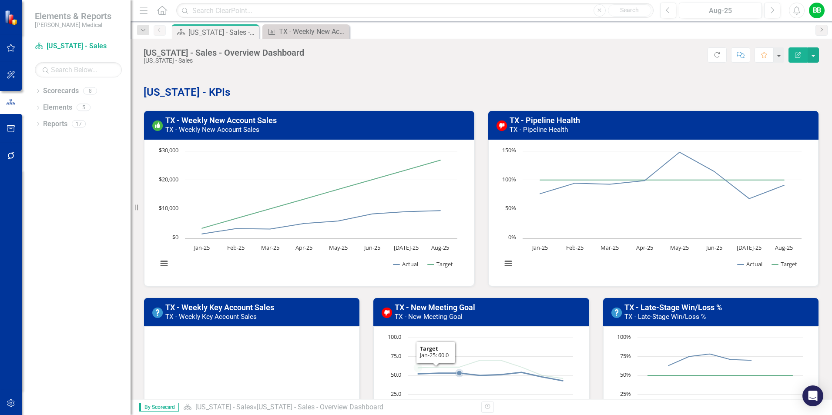 This screenshot has height=415, width=832. Describe the element at coordinates (720, 11) in the screenshot. I see `div: Aug-25` at that location.